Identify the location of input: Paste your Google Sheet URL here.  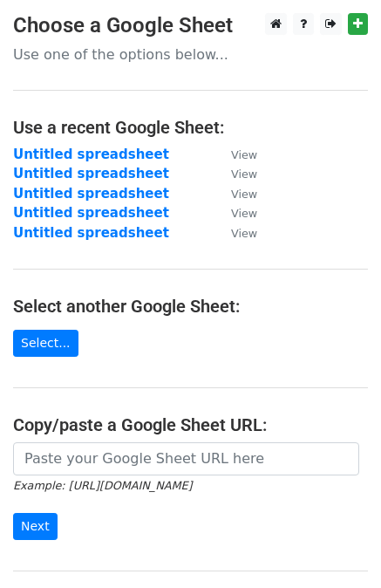
(186, 459).